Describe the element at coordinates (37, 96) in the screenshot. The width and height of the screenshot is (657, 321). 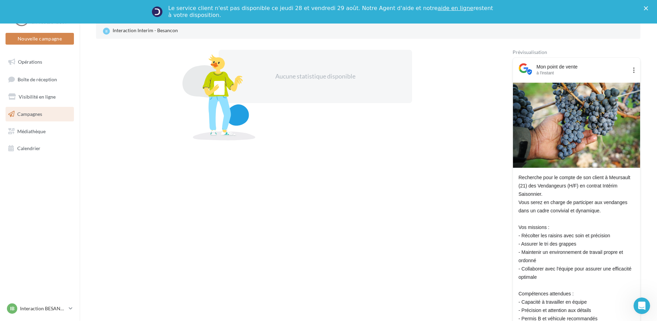
I see `span: Visibilité en ligne` at that location.